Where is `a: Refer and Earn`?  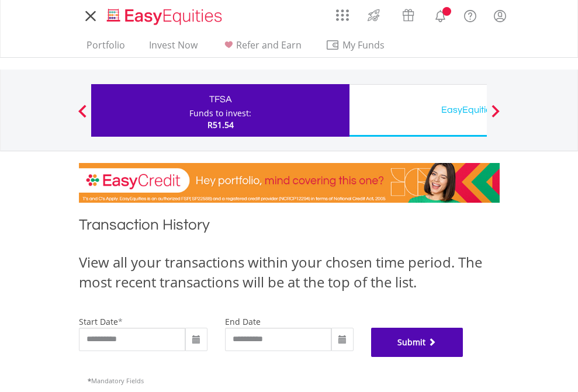 a: Refer and Earn is located at coordinates (261, 48).